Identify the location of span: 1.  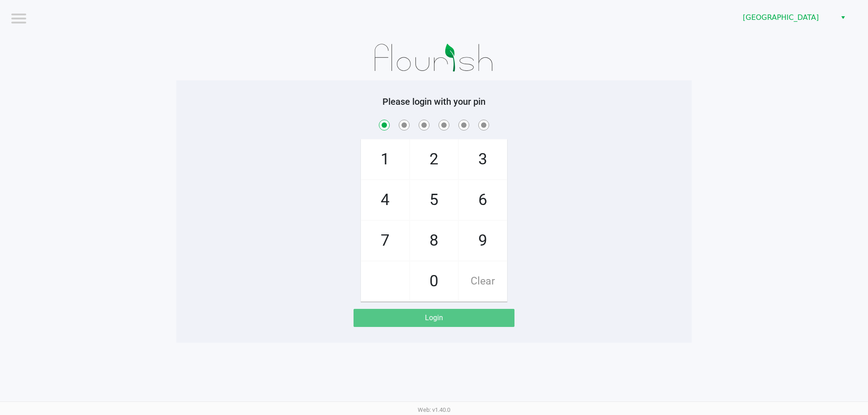
(385, 160).